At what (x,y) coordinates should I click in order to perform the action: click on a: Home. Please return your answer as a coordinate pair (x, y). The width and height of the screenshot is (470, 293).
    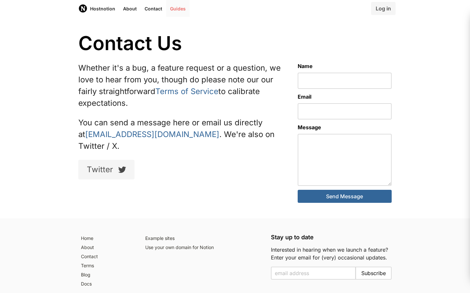
    Looking at the image, I should click on (106, 239).